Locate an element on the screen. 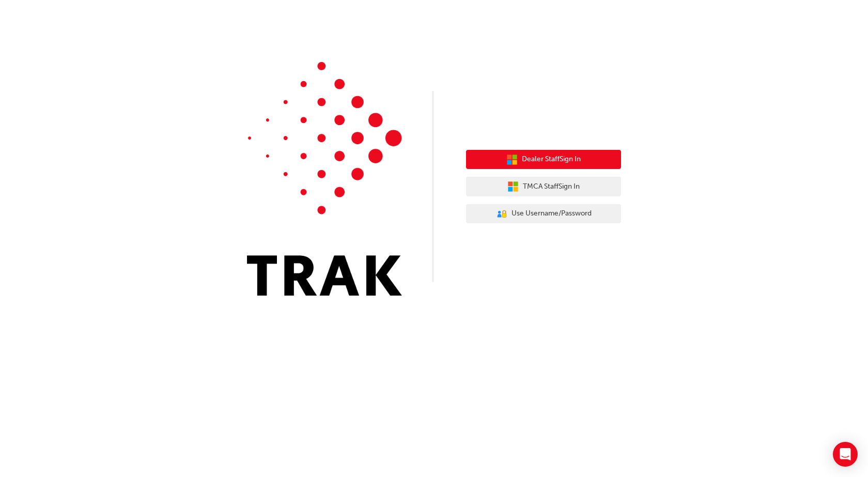  div: Open Intercom Messenger is located at coordinates (846, 454).